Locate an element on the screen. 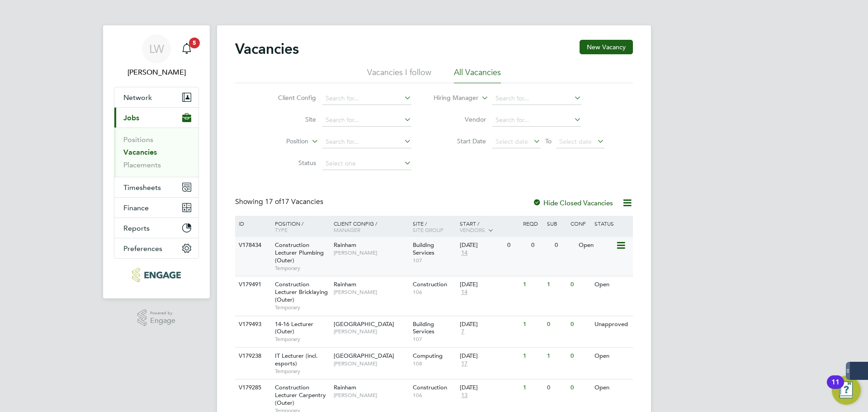  a: Positions is located at coordinates (138, 140).